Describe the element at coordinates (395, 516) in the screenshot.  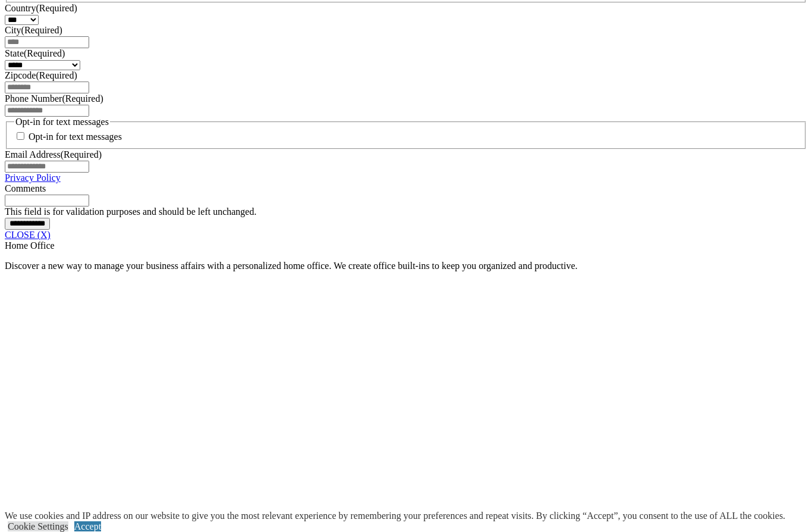
I see `div: We use cookies and IP address on our website to give you the most relevant experience by remember...` at that location.